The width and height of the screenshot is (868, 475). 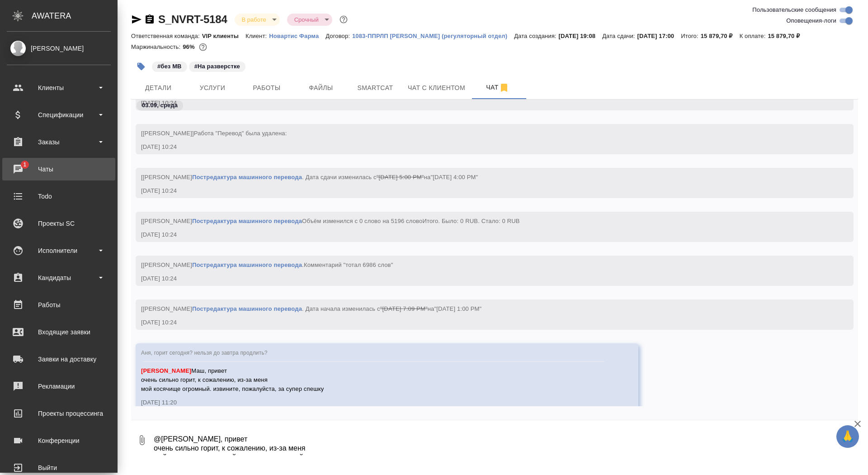 What do you see at coordinates (193, 19) in the screenshot?
I see `a: S_NVRT-5184` at bounding box center [193, 19].